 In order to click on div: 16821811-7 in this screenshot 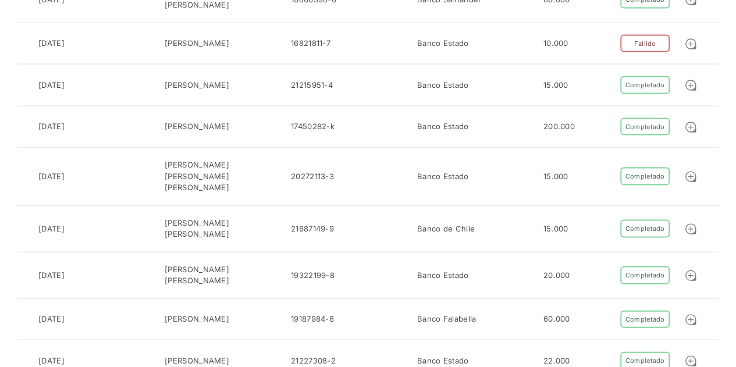, I will do `click(311, 44)`.